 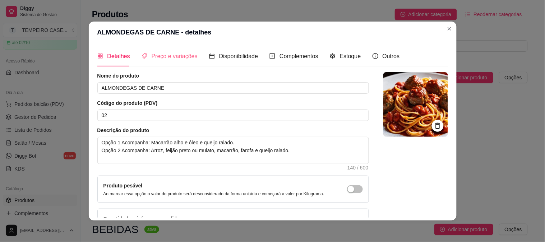 What do you see at coordinates (332, 56) in the screenshot?
I see `span: code-sandbox` at bounding box center [332, 56].